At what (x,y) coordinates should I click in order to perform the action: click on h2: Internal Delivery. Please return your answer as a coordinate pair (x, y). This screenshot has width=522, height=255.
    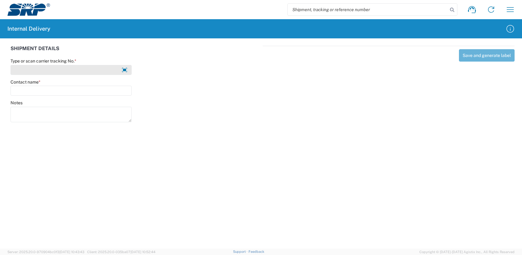
    Looking at the image, I should click on (29, 29).